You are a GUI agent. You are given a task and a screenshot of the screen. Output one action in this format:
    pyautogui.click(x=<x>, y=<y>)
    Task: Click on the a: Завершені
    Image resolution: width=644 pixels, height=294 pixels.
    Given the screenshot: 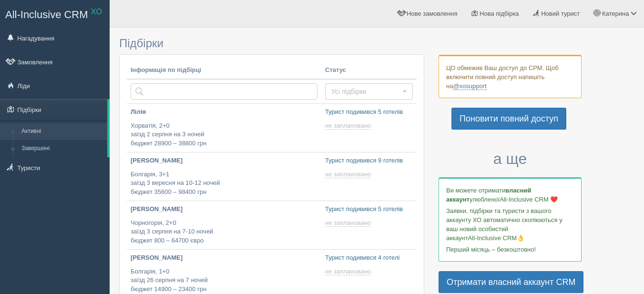 What is the action you would take?
    pyautogui.click(x=62, y=149)
    